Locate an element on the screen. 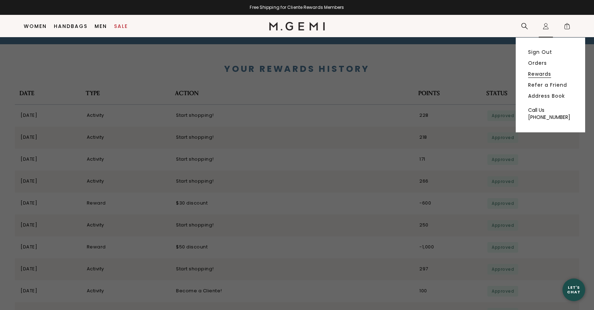 The image size is (594, 310). a: Orders is located at coordinates (537, 63).